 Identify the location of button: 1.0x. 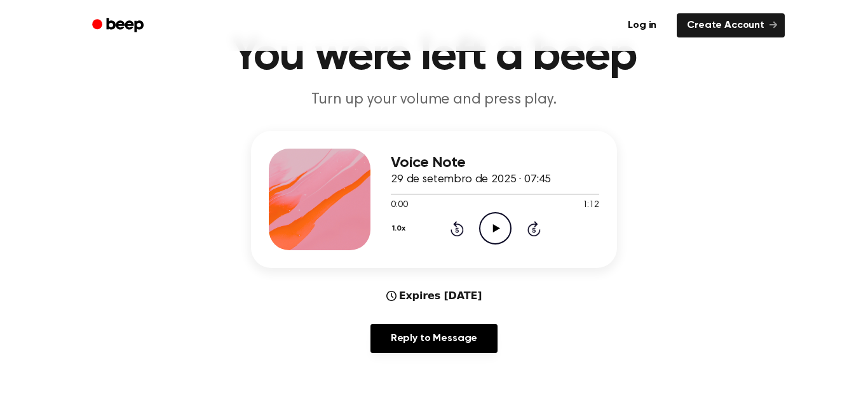
(400, 229).